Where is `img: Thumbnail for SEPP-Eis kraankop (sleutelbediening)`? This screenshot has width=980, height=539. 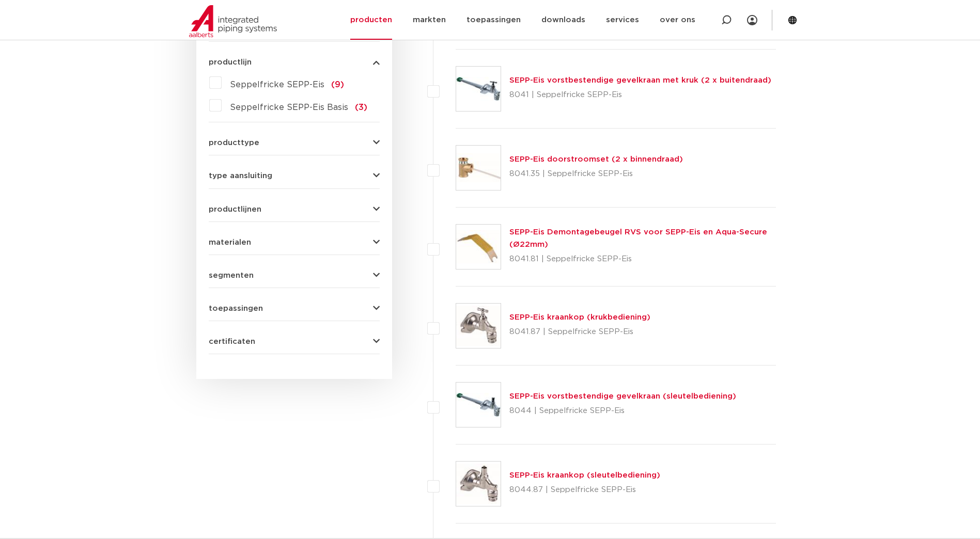
img: Thumbnail for SEPP-Eis kraankop (sleutelbediening) is located at coordinates (479, 484).